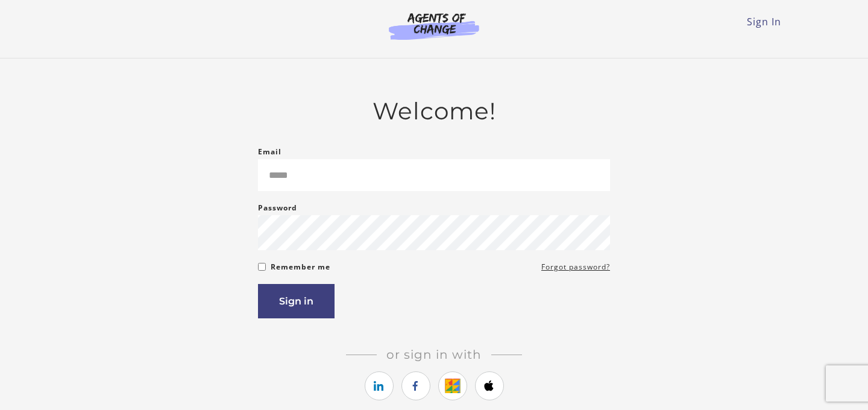  What do you see at coordinates (434, 355) in the screenshot?
I see `span: Or sign in with` at bounding box center [434, 355].